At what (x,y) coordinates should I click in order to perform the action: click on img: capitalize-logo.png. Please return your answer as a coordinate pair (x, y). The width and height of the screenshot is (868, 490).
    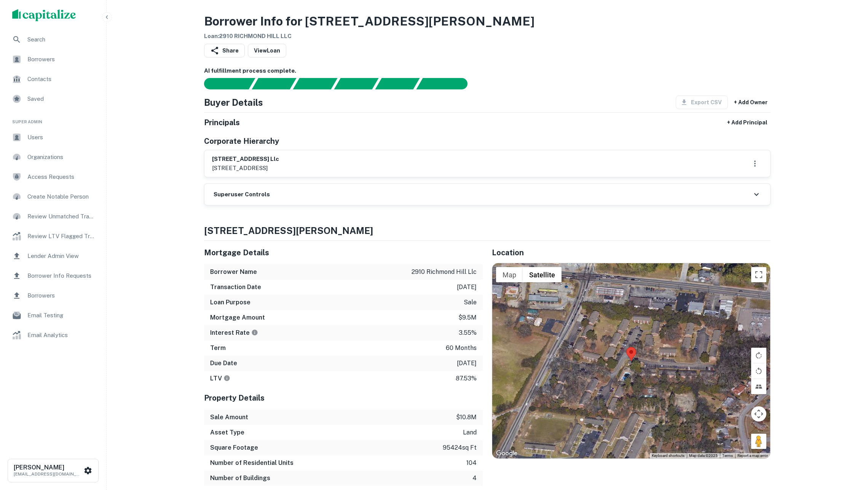
    Looking at the image, I should click on (44, 16).